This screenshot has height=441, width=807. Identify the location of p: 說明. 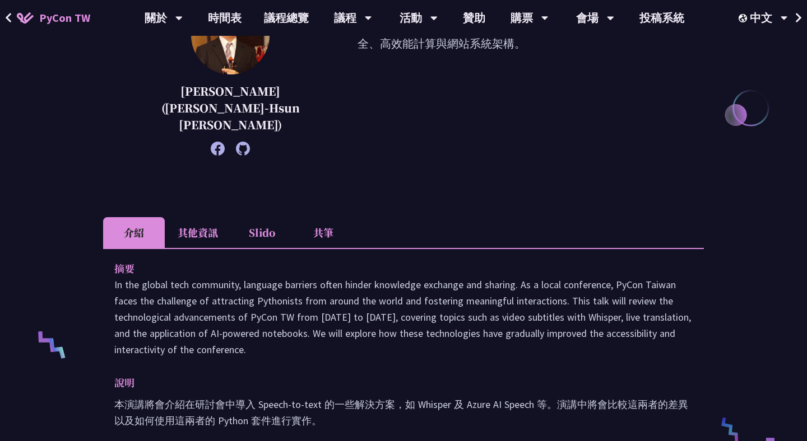
(392, 383).